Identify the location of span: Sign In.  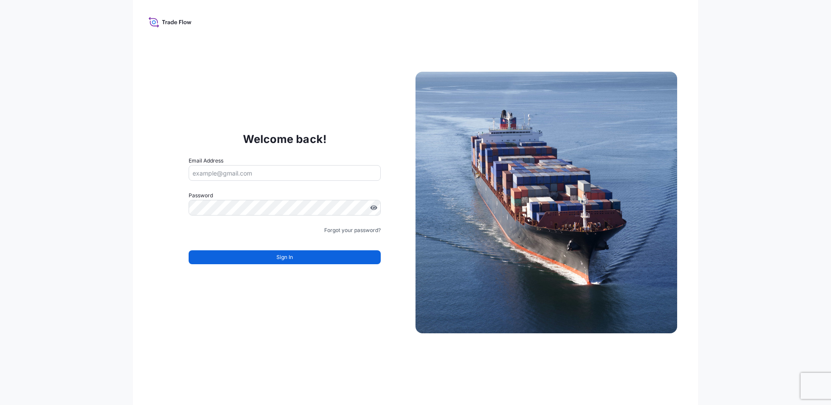
(285, 257).